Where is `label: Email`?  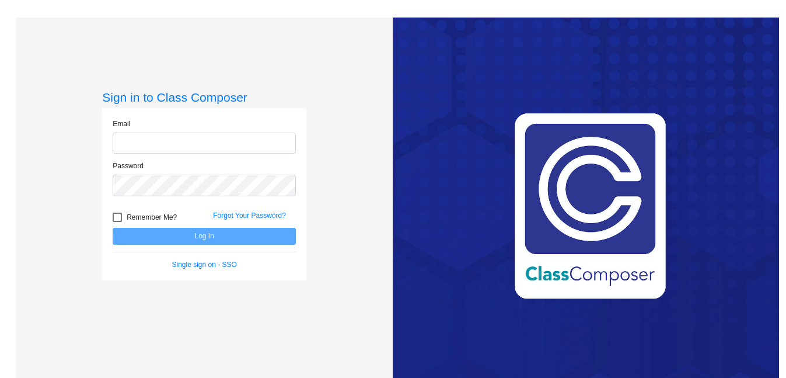
label: Email is located at coordinates (121, 124).